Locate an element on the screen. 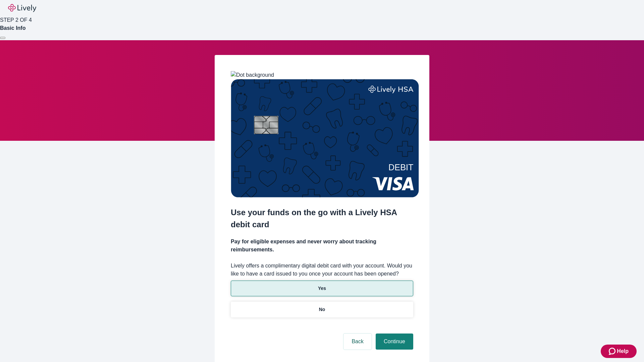 This screenshot has height=362, width=644. h2: Use your funds on the go with a Lively HSA debit card is located at coordinates (322, 219).